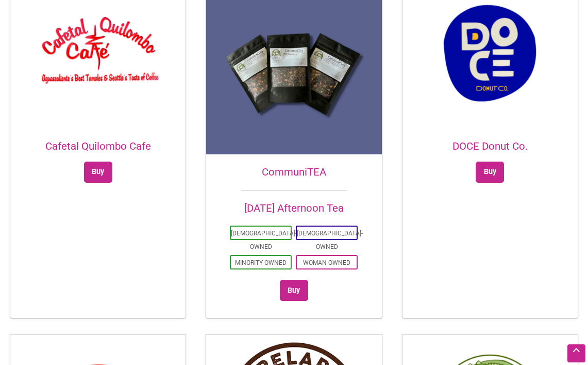 The width and height of the screenshot is (588, 365). Describe the element at coordinates (294, 172) in the screenshot. I see `h2: CommuniTEA` at that location.